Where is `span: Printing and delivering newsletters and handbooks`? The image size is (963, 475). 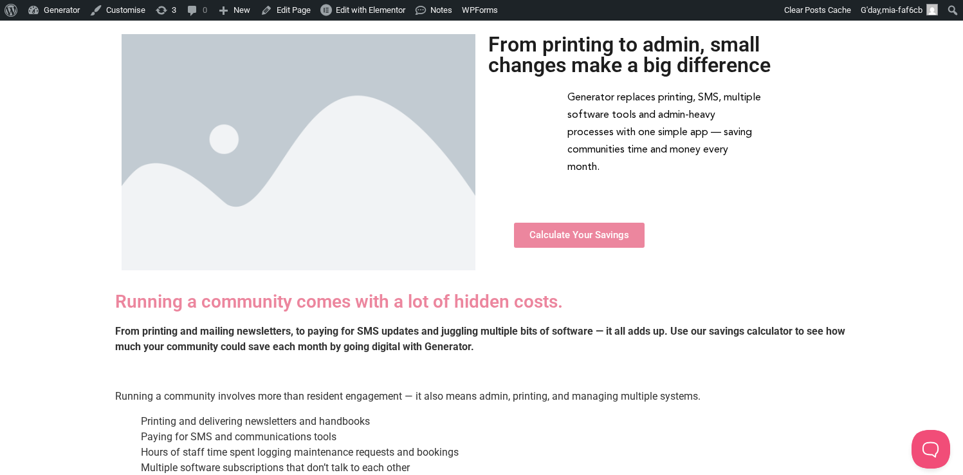 span: Printing and delivering newsletters and handbooks is located at coordinates (255, 421).